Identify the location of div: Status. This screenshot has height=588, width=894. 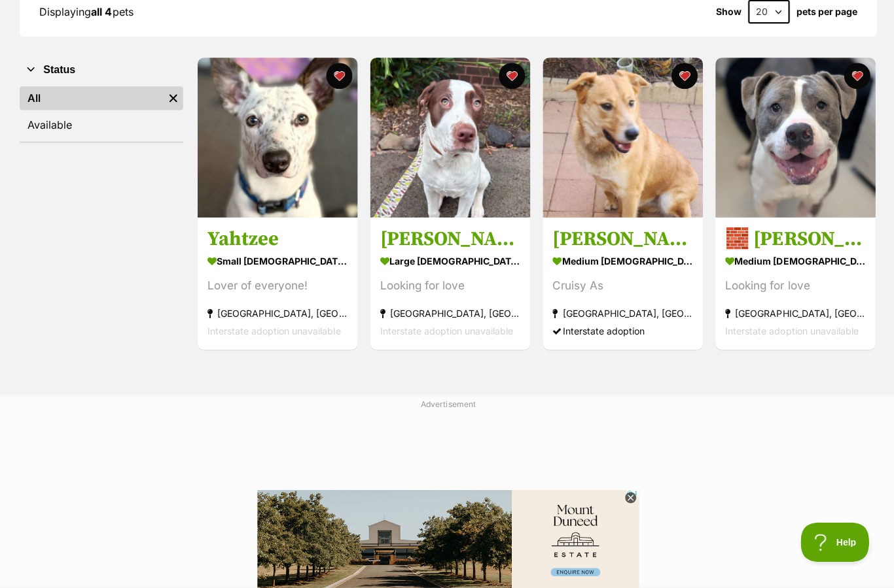
(100, 113).